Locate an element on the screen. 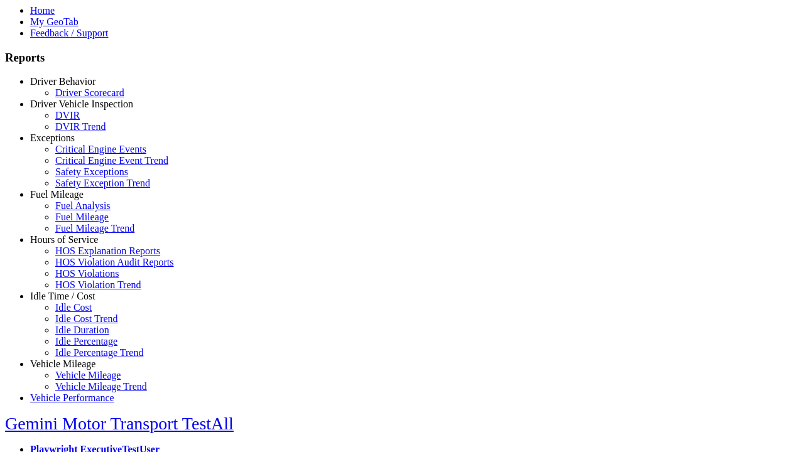  a: Fuel Mileage Trend is located at coordinates (95, 228).